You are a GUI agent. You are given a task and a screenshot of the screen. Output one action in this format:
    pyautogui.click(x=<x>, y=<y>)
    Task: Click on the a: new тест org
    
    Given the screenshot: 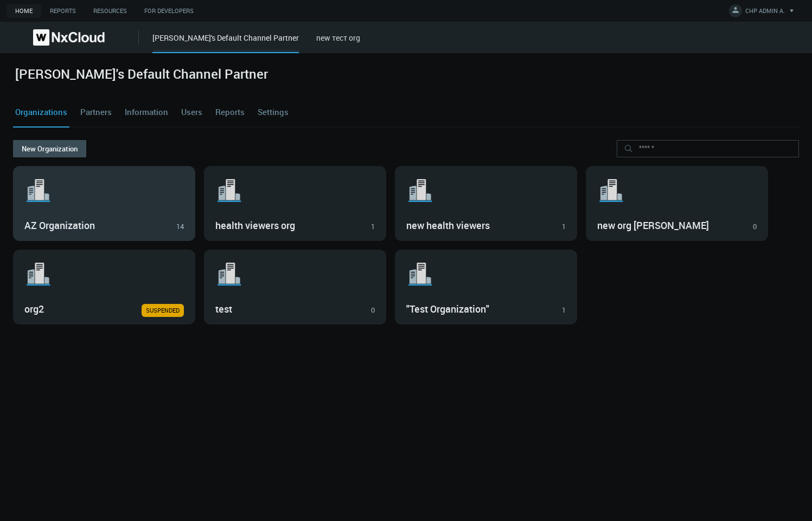 What is the action you would take?
    pyautogui.click(x=338, y=37)
    